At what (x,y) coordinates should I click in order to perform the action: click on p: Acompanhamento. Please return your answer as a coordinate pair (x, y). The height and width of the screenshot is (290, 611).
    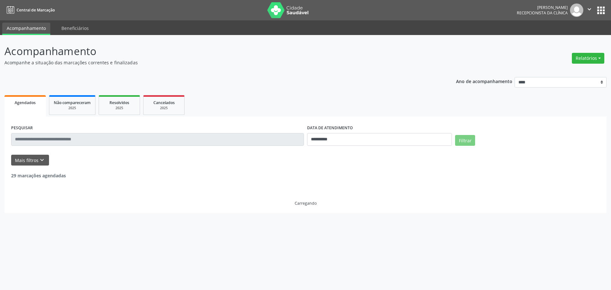
    Looking at the image, I should click on (215, 51).